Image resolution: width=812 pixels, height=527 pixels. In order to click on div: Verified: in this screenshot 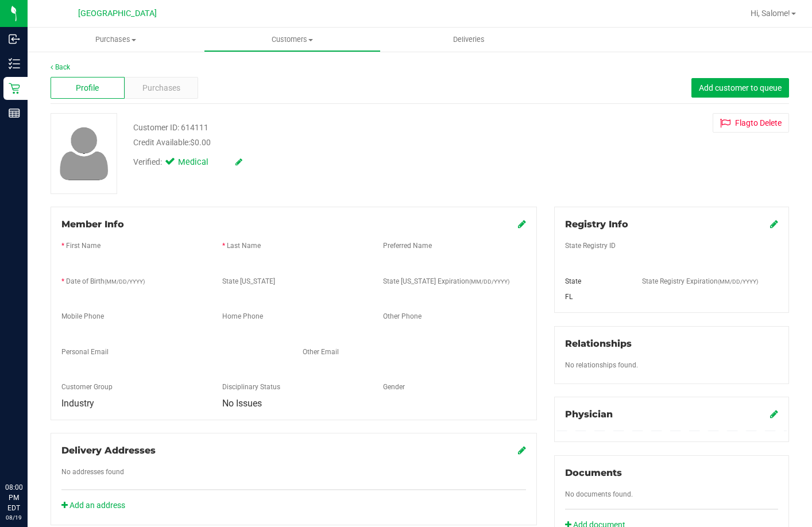, I will do `click(188, 163)`.